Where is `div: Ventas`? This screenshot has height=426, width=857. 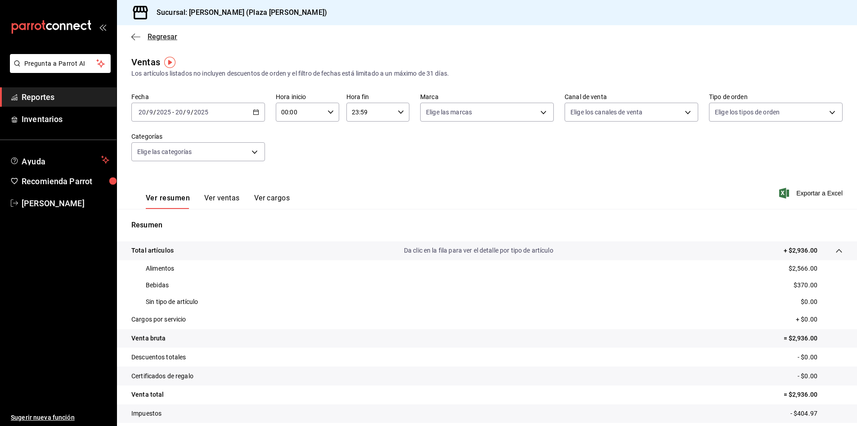
div: Ventas is located at coordinates (146, 62).